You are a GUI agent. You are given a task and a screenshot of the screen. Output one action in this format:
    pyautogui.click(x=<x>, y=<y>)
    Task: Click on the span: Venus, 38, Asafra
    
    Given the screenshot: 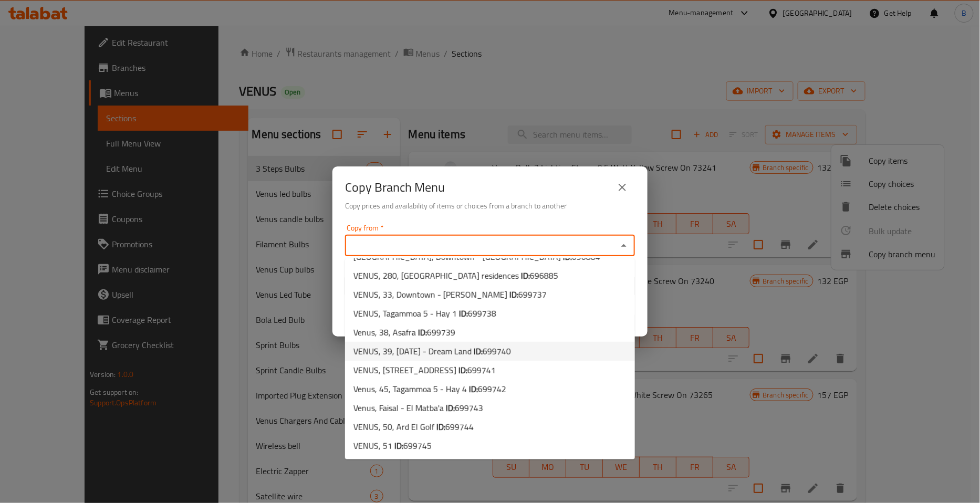 What is the action you would take?
    pyautogui.click(x=404, y=332)
    